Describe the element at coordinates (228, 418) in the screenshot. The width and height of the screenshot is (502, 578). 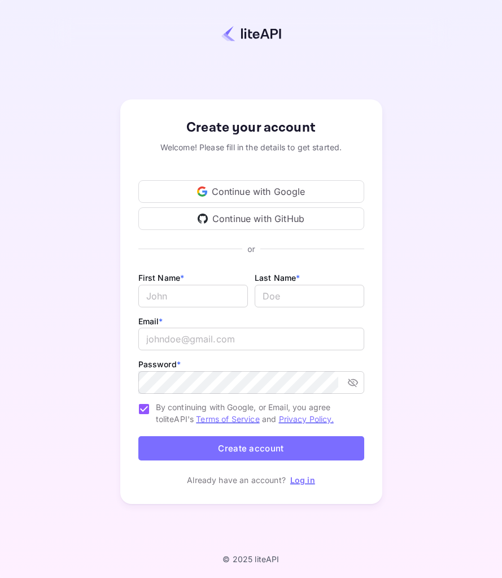
I see `a: Terms of Service` at that location.